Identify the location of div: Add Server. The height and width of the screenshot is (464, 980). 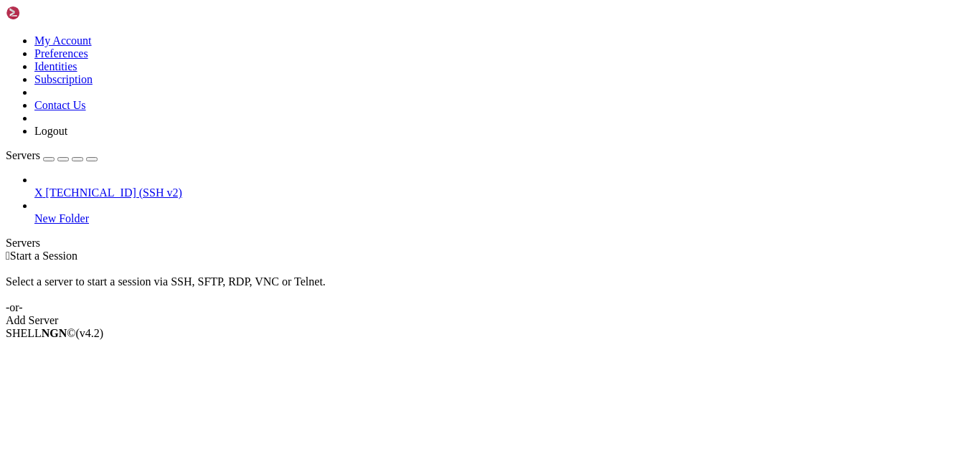
(490, 320).